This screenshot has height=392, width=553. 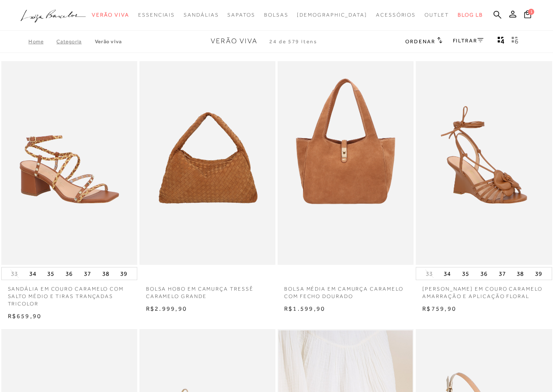 I want to click on span: 1, so click(x=531, y=12).